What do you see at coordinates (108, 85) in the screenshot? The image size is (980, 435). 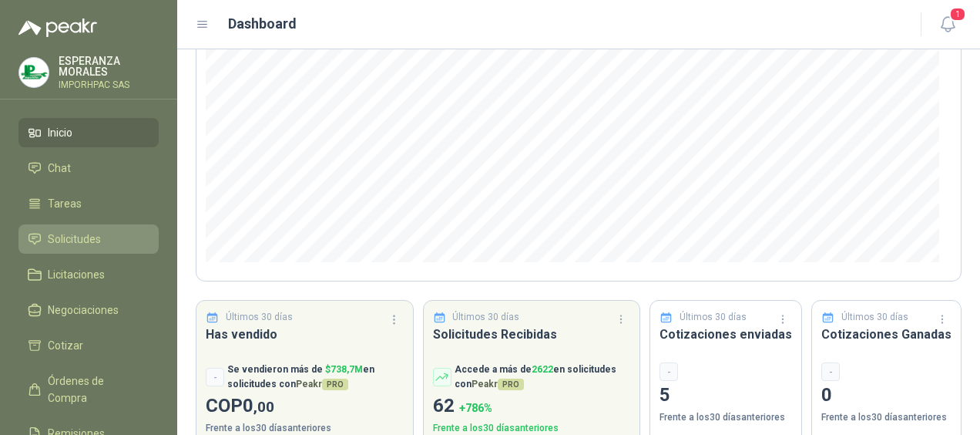 I see `p: IMPORHPAC SAS` at bounding box center [108, 85].